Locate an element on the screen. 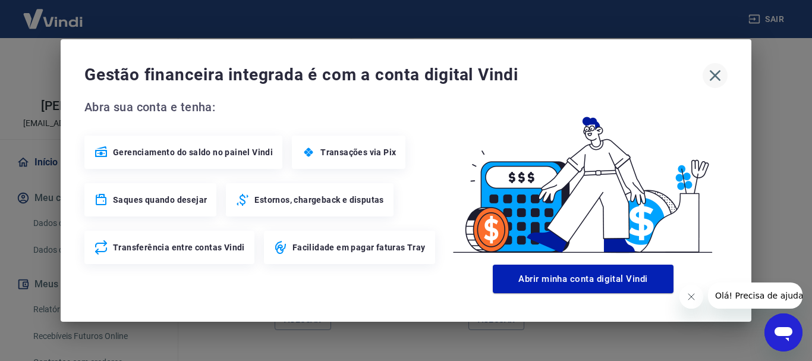 The width and height of the screenshot is (812, 361). span: Transferência entre contas Vindi is located at coordinates (179, 247).